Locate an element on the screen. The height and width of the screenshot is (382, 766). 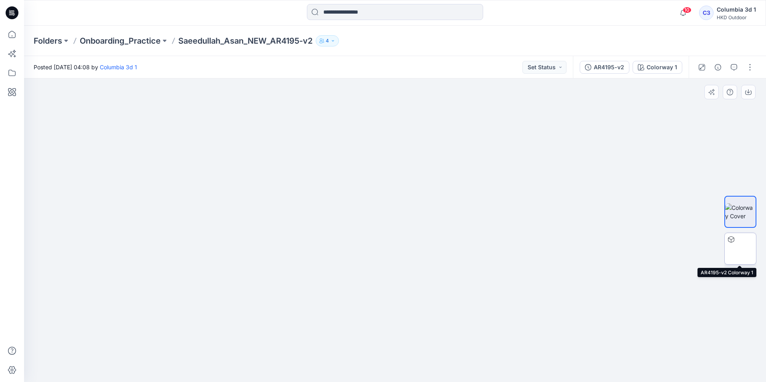
a: Folders is located at coordinates (48, 41).